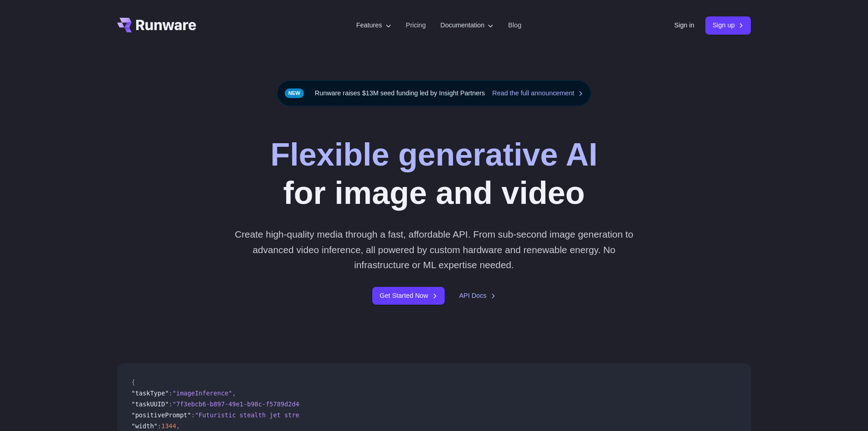 The image size is (868, 431). I want to click on span: "positivePrompt", so click(162, 415).